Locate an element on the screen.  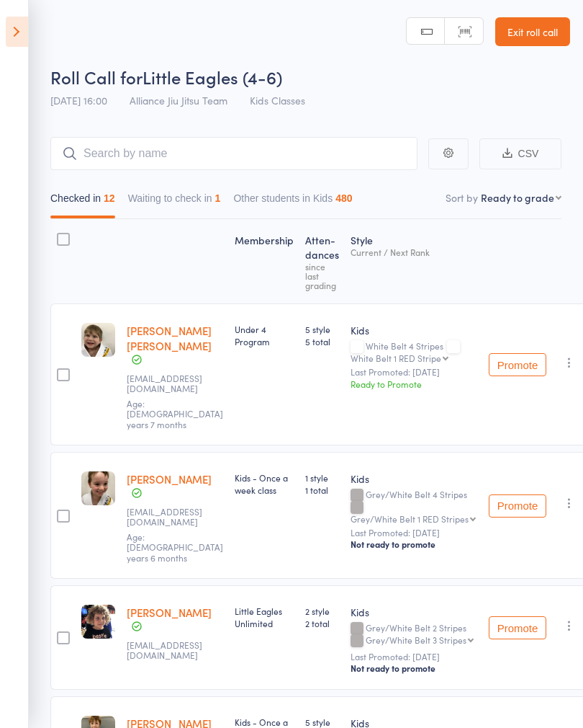
div: Grey/White Belt 4 Stripes is located at coordinates (414, 506).